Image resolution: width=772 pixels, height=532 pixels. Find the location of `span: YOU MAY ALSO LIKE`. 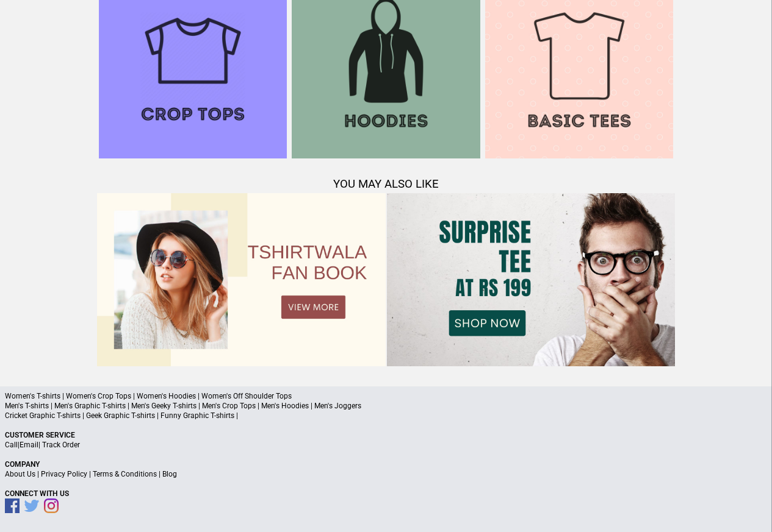

span: YOU MAY ALSO LIKE is located at coordinates (386, 184).